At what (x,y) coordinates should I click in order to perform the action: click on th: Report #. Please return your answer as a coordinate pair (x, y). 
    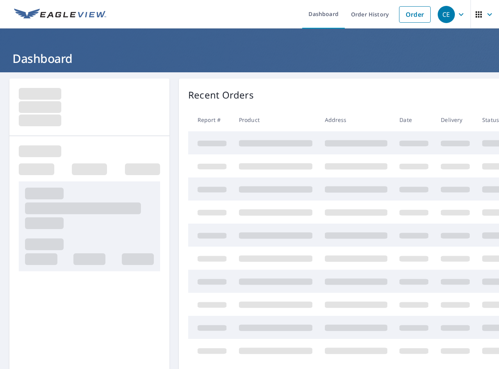
    Looking at the image, I should click on (211, 120).